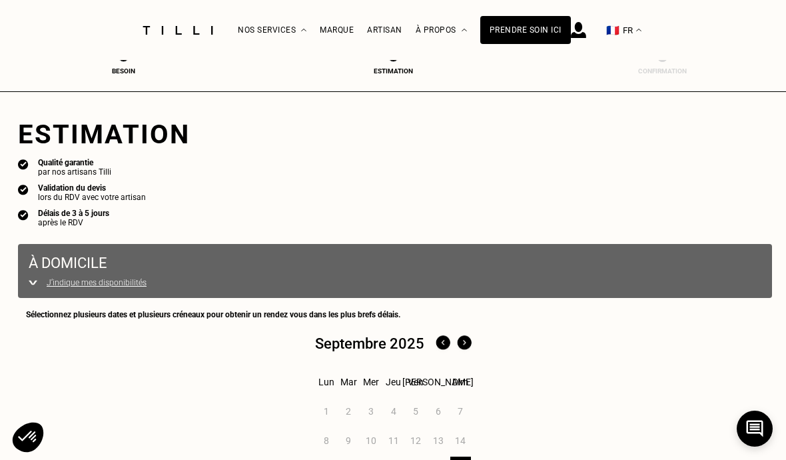  What do you see at coordinates (443, 343) in the screenshot?
I see `img: Mois précédent` at bounding box center [443, 343].